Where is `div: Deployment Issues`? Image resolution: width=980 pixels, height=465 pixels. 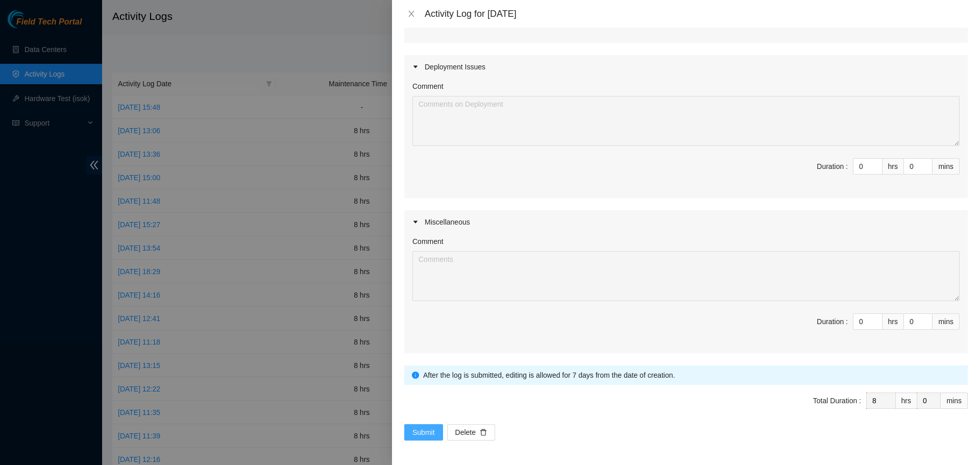
div: Deployment Issues is located at coordinates (686, 67).